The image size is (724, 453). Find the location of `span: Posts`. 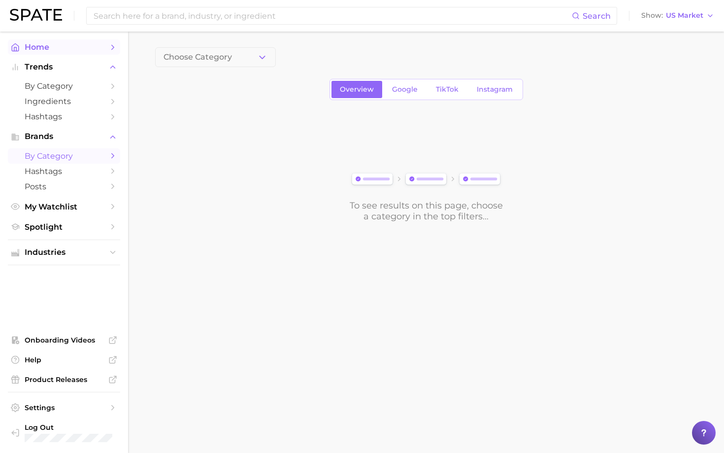

span: Posts is located at coordinates (64, 186).